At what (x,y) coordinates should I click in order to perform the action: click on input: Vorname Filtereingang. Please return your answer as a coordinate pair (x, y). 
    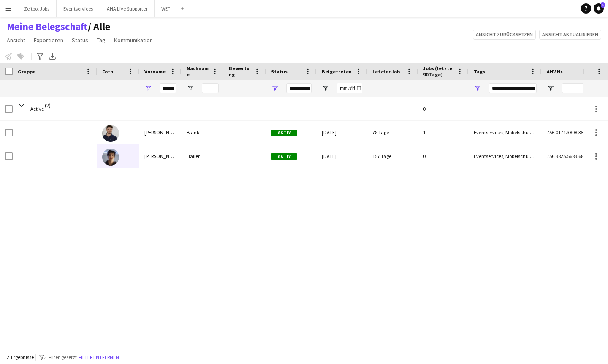
    Looking at the image, I should click on (168, 88).